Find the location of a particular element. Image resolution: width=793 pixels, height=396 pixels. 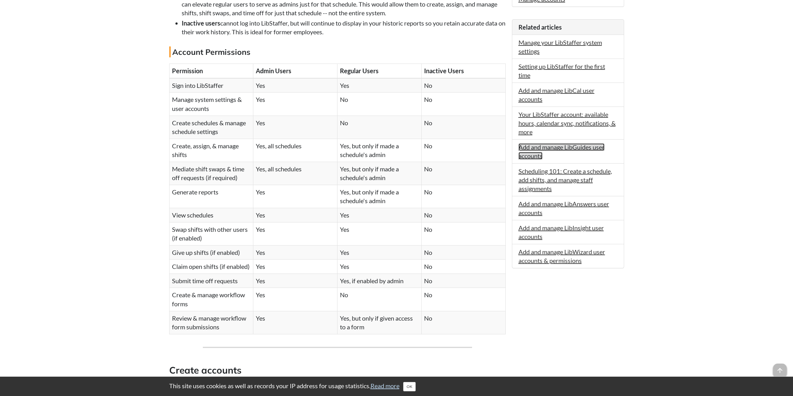

td: Create & manage workflow forms is located at coordinates (211, 299).